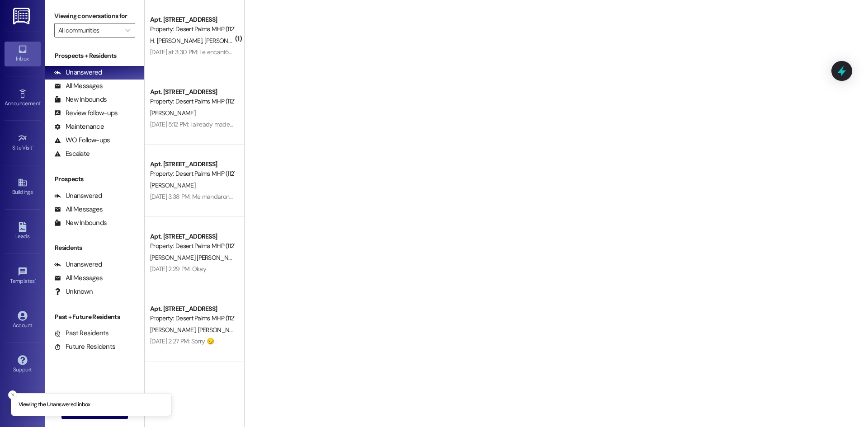 The image size is (868, 427). What do you see at coordinates (86, 113) in the screenshot?
I see `div: Review follow-ups` at bounding box center [86, 113].